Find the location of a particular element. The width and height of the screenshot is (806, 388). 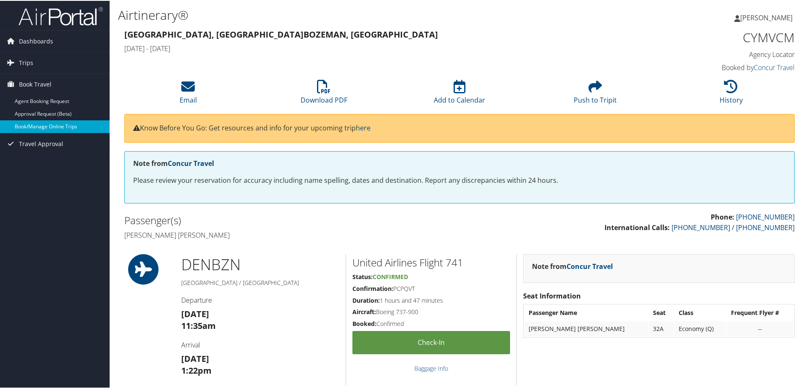

h5: PCPQVT is located at coordinates (431, 288).